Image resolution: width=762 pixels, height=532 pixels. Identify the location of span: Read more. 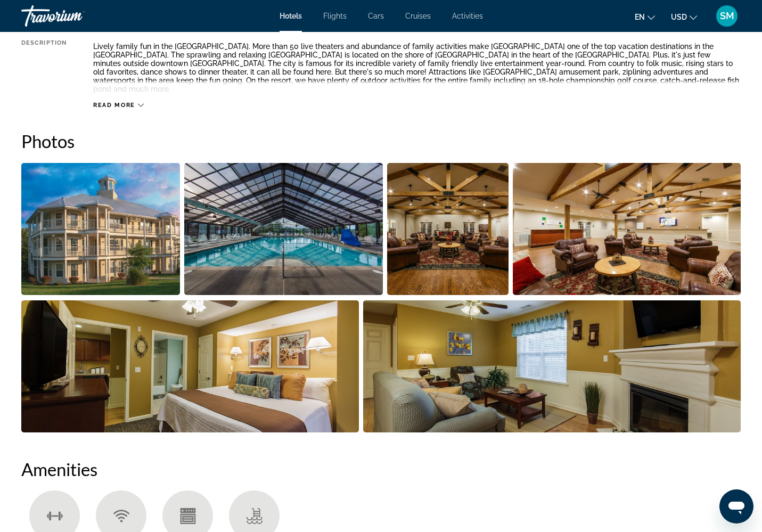
(114, 105).